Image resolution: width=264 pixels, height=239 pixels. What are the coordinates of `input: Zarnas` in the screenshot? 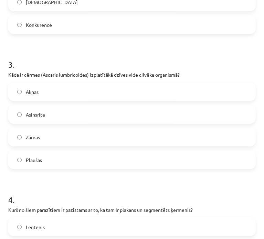 It's located at (19, 137).